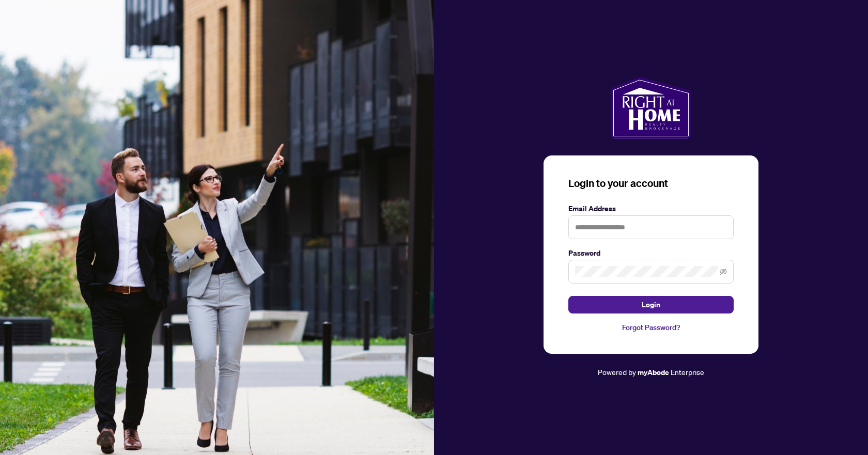  What do you see at coordinates (651, 305) in the screenshot?
I see `span: Login` at bounding box center [651, 305].